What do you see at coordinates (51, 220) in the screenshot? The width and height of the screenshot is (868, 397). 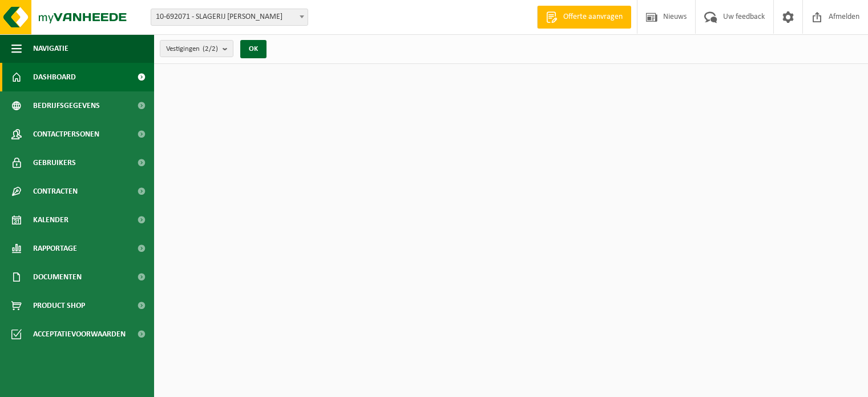 I see `span: Kalender` at bounding box center [51, 220].